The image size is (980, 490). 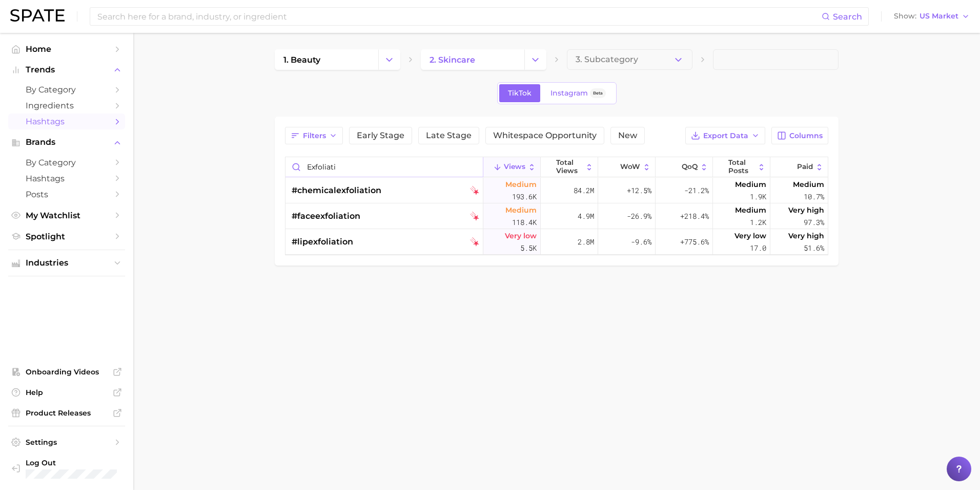 What do you see at coordinates (66, 215) in the screenshot?
I see `span: My Watchlist` at bounding box center [66, 215].